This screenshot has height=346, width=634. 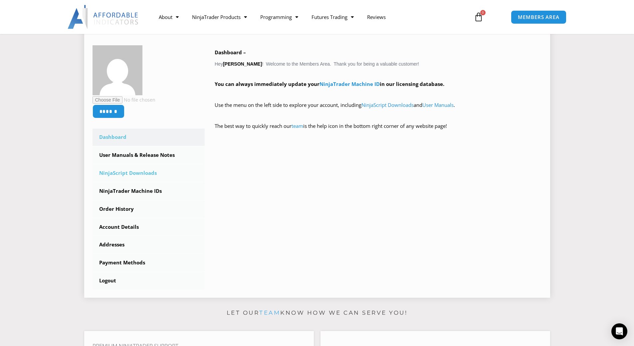 What do you see at coordinates (350, 84) in the screenshot?
I see `a: NinjaTrader Machine ID` at bounding box center [350, 84].